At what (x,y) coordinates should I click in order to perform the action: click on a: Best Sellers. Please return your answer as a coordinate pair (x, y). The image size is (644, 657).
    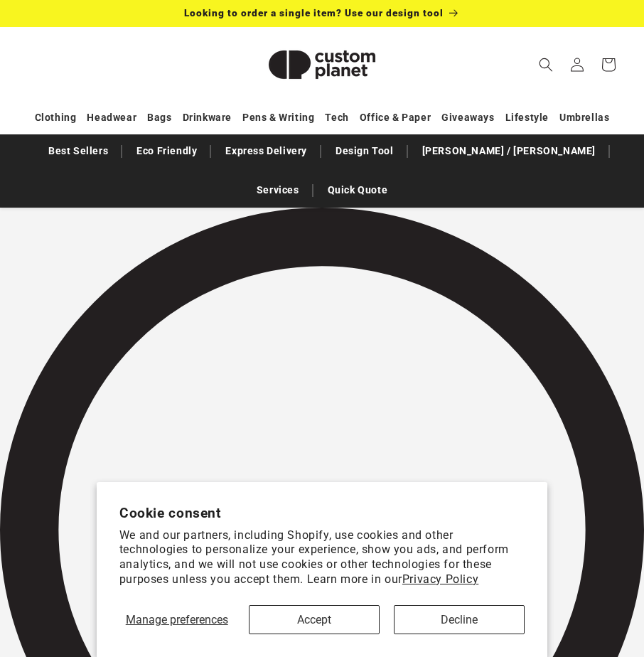
    Looking at the image, I should click on (78, 151).